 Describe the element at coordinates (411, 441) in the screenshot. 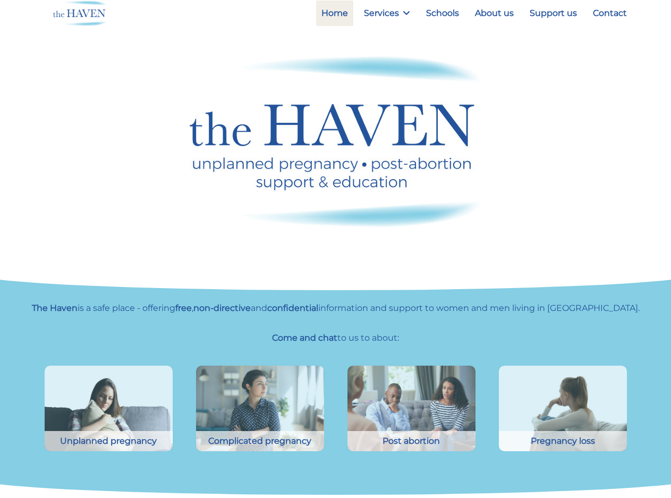

I see `div: Post abortion` at that location.